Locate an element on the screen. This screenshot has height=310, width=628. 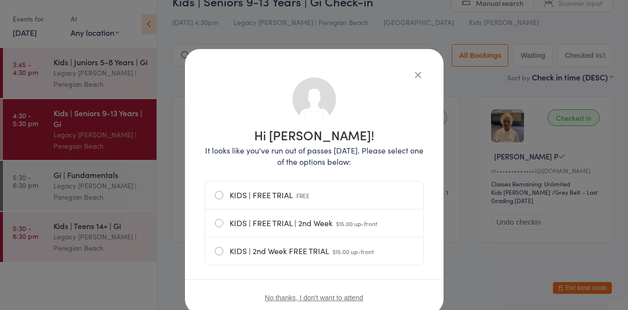
img: no_photo.png is located at coordinates (314, 99).